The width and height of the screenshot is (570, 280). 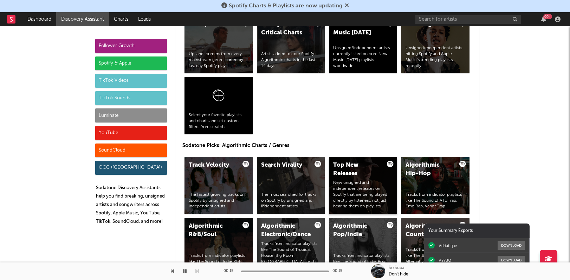 What do you see at coordinates (131, 98) in the screenshot?
I see `div: TikTok Sounds` at bounding box center [131, 98].